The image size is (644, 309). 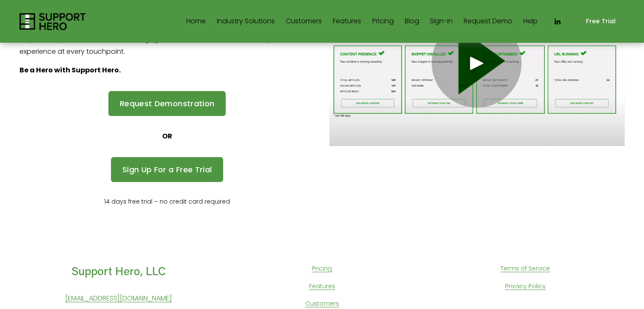 What do you see at coordinates (167, 202) in the screenshot?
I see `p: 14 days free trial – no credit card required` at bounding box center [167, 202].